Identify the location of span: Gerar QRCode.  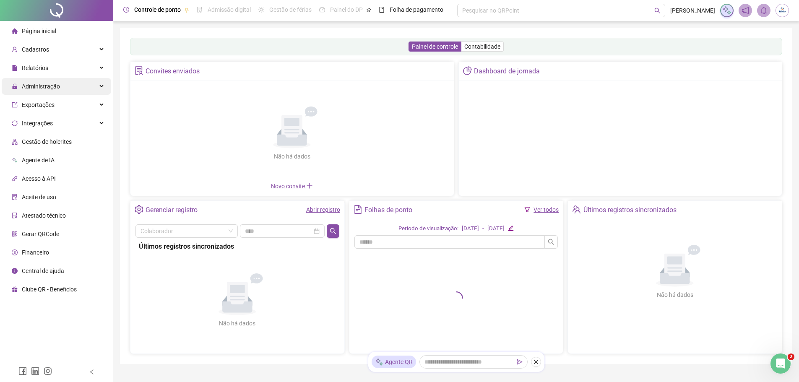
(40, 234).